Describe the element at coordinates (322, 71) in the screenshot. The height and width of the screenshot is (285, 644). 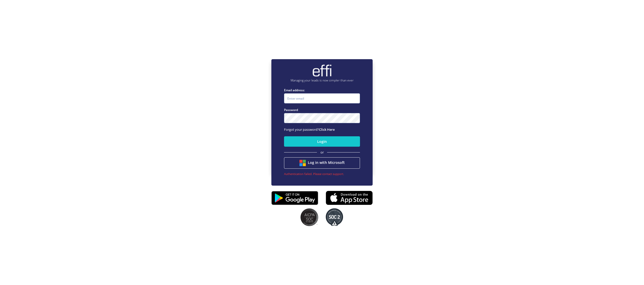
I see `img: brand-logo.ec75409.png` at that location.